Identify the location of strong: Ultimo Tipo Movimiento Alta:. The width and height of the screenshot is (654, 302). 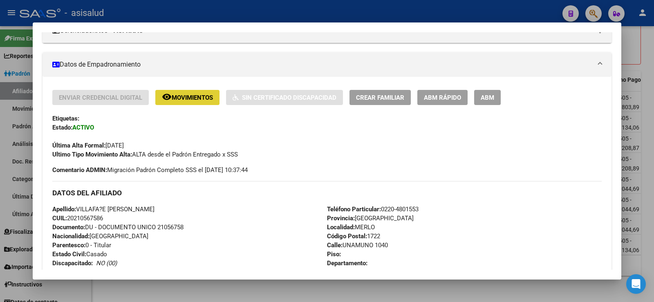
(92, 154).